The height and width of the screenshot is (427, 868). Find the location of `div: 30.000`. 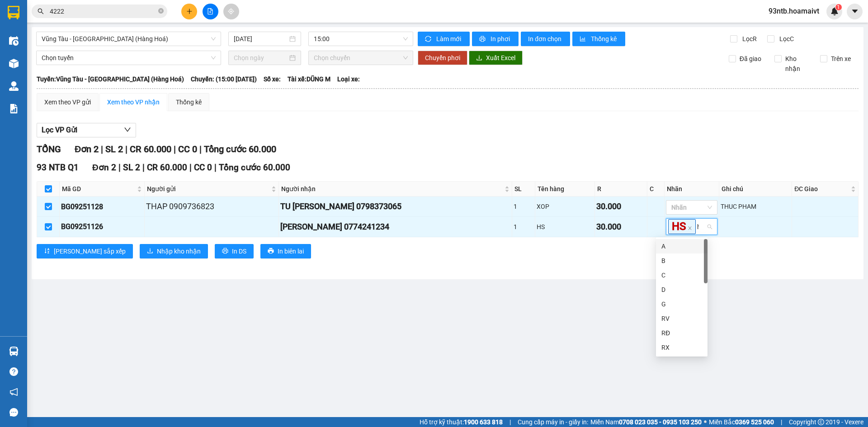

div: 30.000 is located at coordinates (621, 227).